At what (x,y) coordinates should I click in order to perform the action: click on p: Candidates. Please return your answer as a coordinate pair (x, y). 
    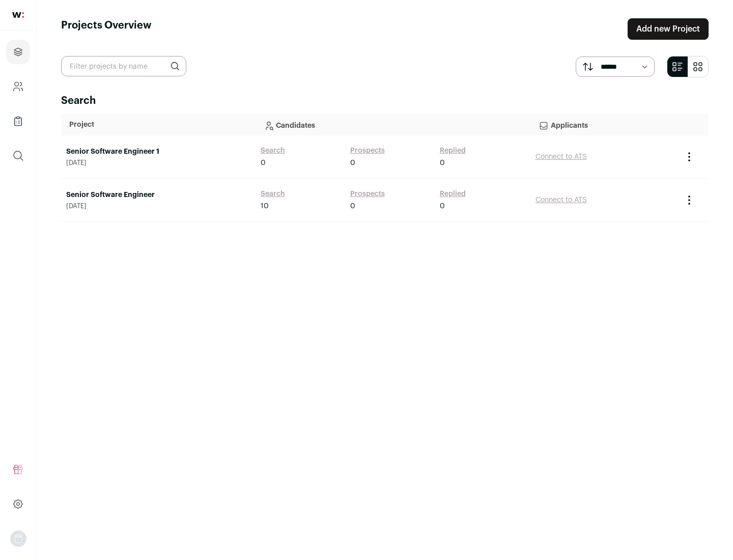
    Looking at the image, I should click on (394, 125).